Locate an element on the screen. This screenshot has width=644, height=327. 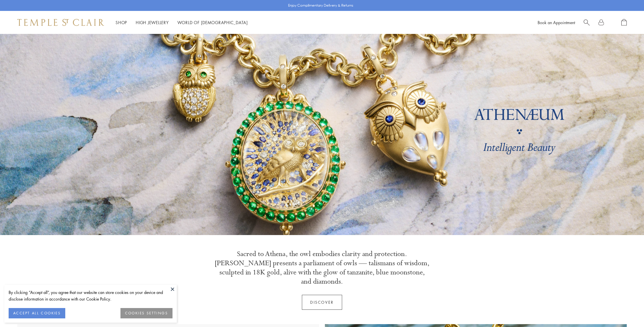
p: Enjoy Complimentary Delivery & Returns is located at coordinates (320, 5).